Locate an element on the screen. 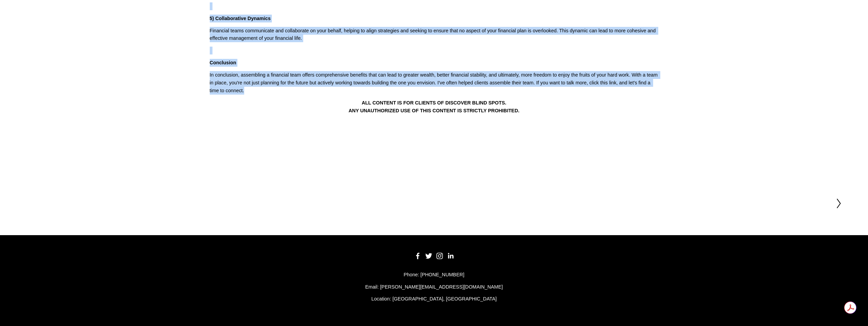  a: Instagram is located at coordinates (439, 256).